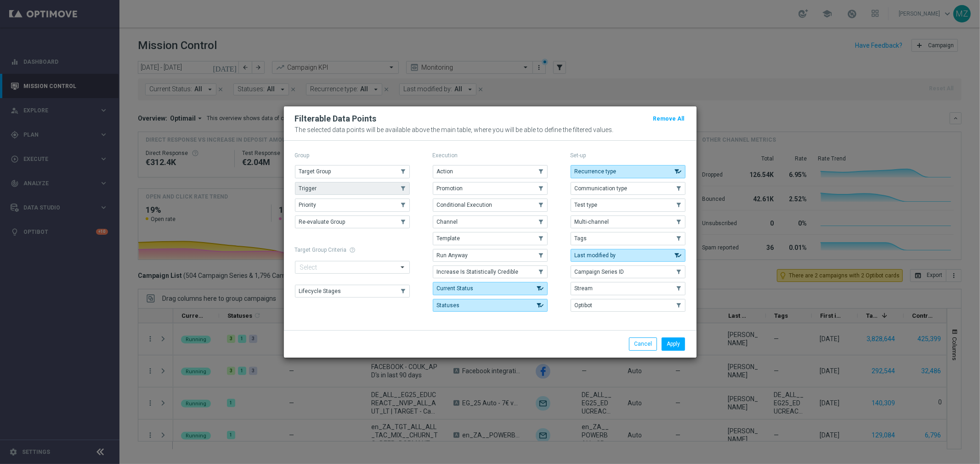  What do you see at coordinates (583, 289) in the screenshot?
I see `span: Stream` at bounding box center [583, 289].